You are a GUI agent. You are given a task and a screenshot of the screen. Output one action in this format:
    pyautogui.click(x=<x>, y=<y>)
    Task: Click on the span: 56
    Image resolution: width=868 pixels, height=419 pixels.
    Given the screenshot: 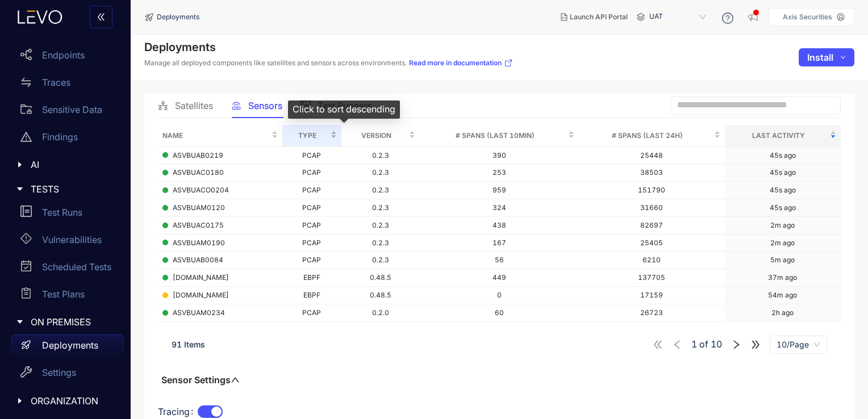 What is the action you would take?
    pyautogui.click(x=499, y=259)
    